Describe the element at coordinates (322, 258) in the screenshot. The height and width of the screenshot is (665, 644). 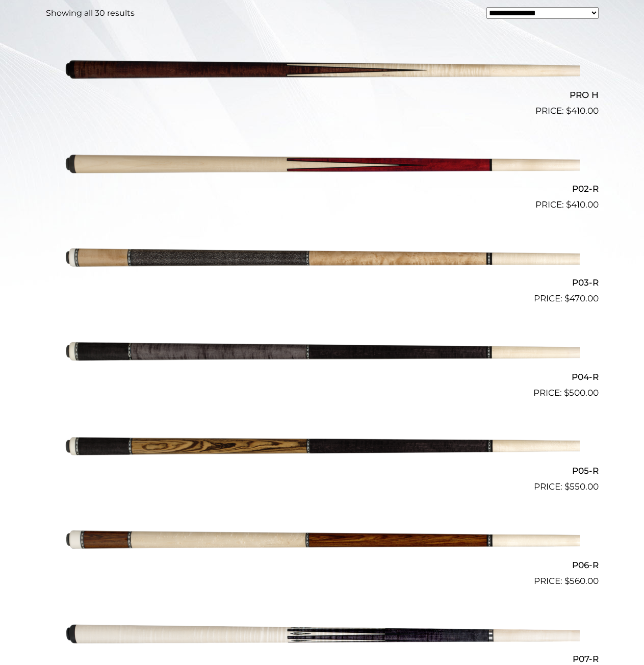
I see `img: P03-R` at that location.